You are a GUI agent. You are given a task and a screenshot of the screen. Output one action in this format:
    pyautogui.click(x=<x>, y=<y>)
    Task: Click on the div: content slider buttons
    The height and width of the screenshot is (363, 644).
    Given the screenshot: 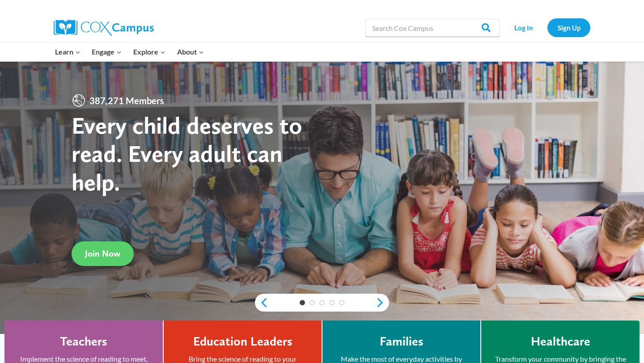 What is the action you would take?
    pyautogui.click(x=322, y=303)
    